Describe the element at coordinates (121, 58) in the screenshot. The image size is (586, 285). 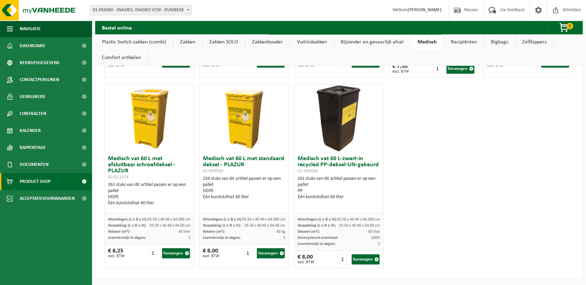
I see `a: Comfort artikelen` at that location.